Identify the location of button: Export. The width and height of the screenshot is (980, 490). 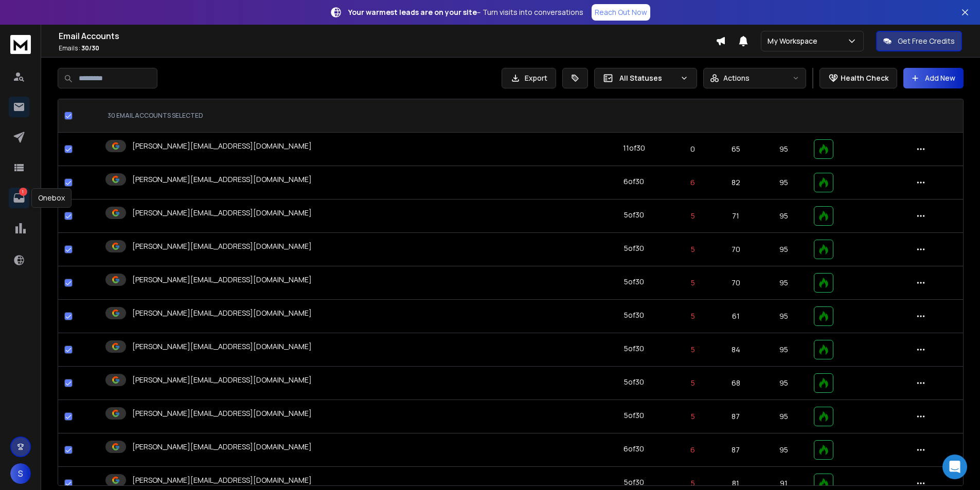
(529, 78).